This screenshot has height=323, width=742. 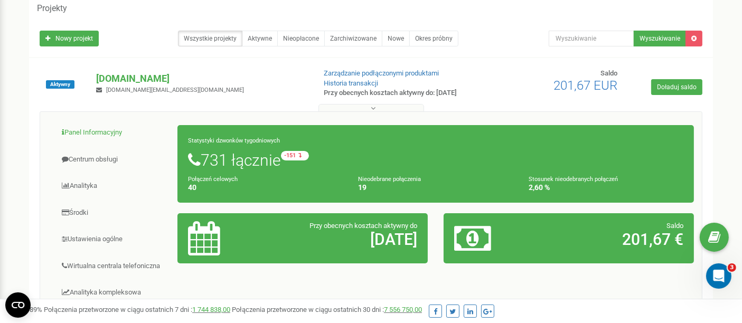 I want to click on a: Ustawienia ogólne, so click(x=113, y=239).